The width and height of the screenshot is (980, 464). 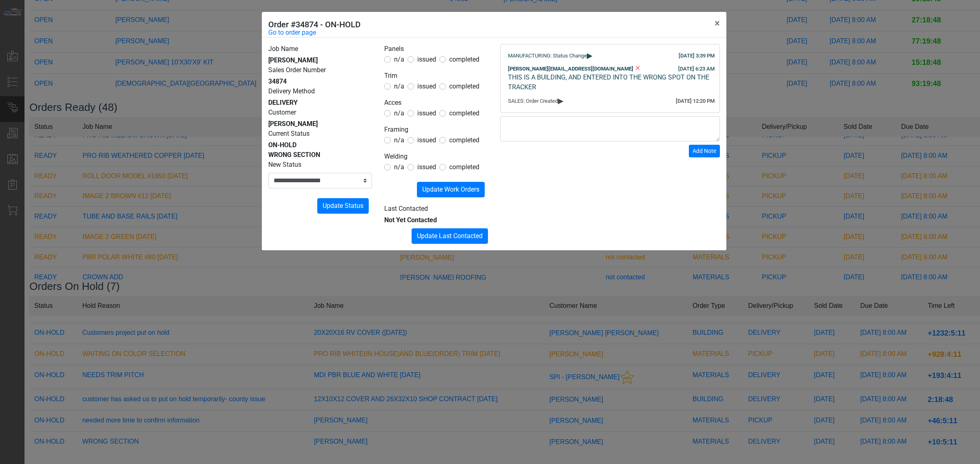 What do you see at coordinates (436, 157) in the screenshot?
I see `legend: Welding` at bounding box center [436, 157].